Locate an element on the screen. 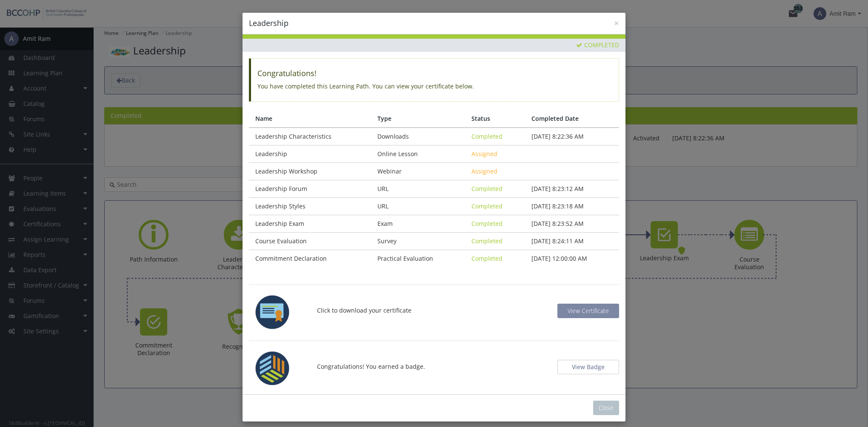 This screenshot has height=427, width=868. th: Name is located at coordinates (309, 118).